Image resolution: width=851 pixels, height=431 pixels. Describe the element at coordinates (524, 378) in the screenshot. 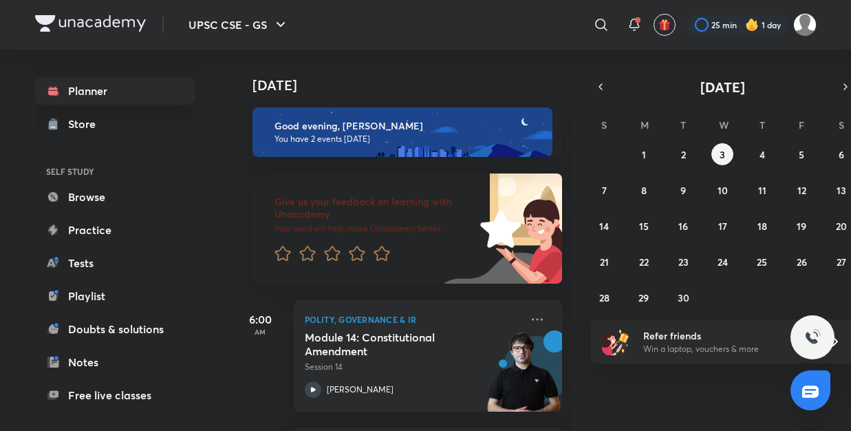

I see `img: unacademy` at that location.